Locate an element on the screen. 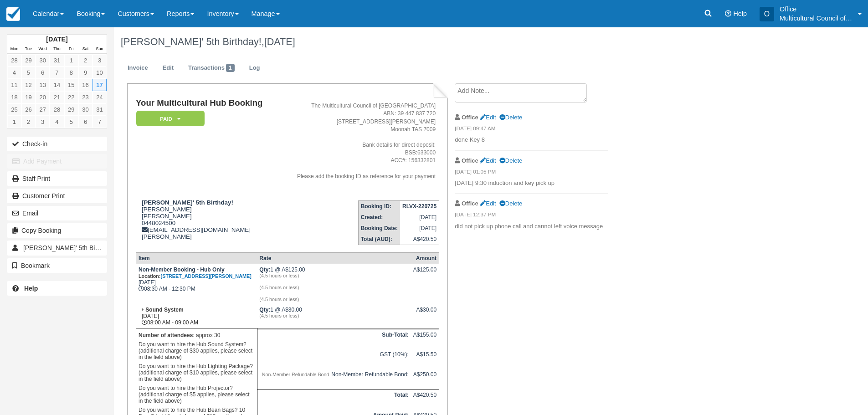  a: 11 is located at coordinates (14, 85).